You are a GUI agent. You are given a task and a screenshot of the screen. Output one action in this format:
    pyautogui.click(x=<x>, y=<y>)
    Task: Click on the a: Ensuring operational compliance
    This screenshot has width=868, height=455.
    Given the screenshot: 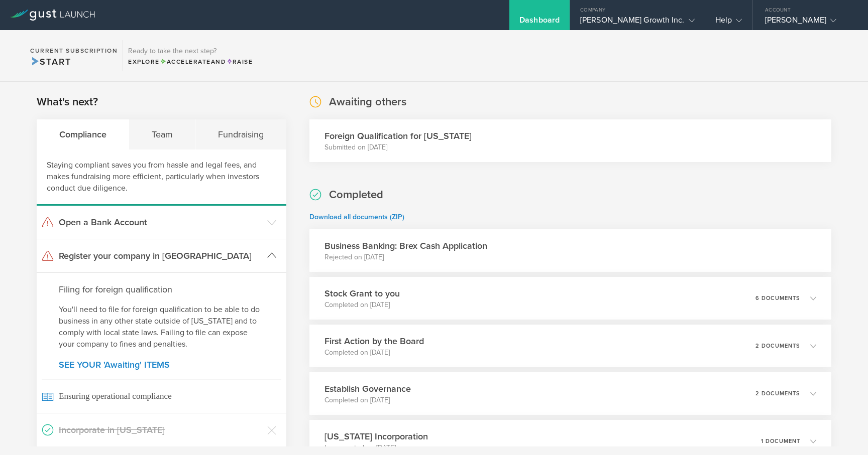 What is the action you would take?
    pyautogui.click(x=161, y=396)
    